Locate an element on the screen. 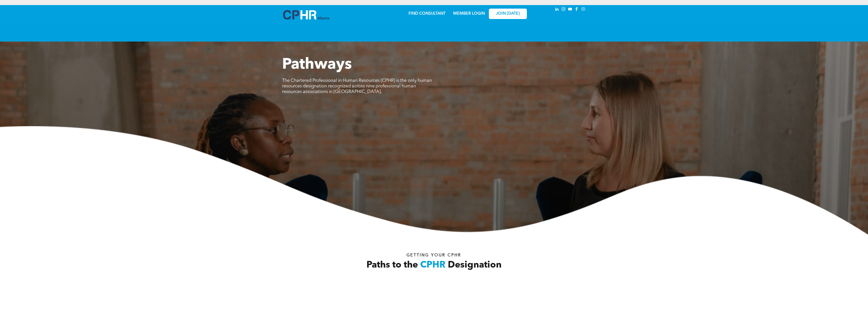 This screenshot has width=868, height=322. img: A blue and white logo for cp alberta is located at coordinates (306, 15).